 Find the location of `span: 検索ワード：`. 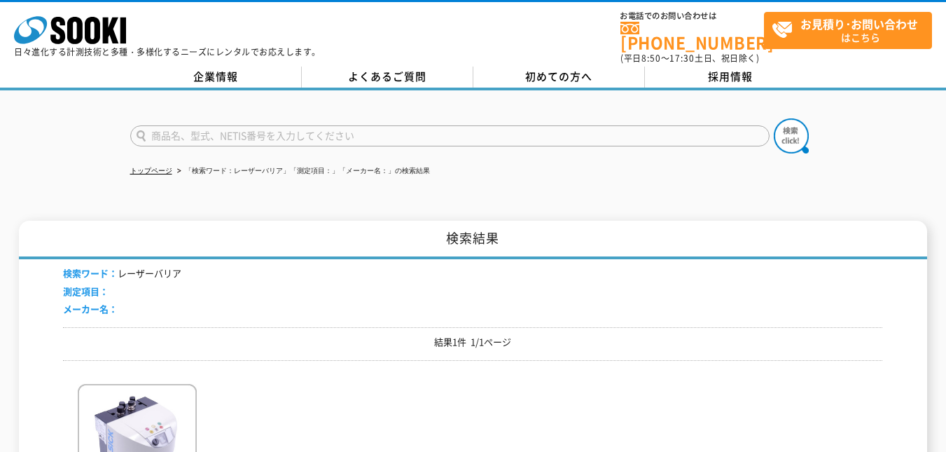

span: 検索ワード： is located at coordinates (90, 272).